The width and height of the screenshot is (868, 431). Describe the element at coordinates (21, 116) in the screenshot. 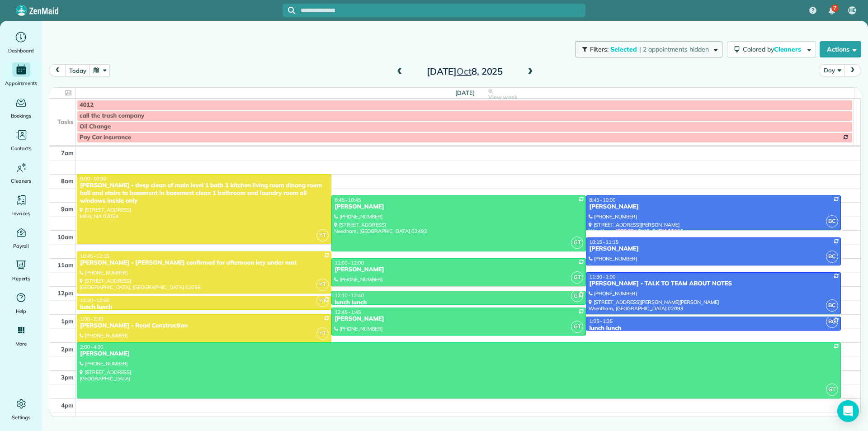

I see `span: Bookings` at that location.